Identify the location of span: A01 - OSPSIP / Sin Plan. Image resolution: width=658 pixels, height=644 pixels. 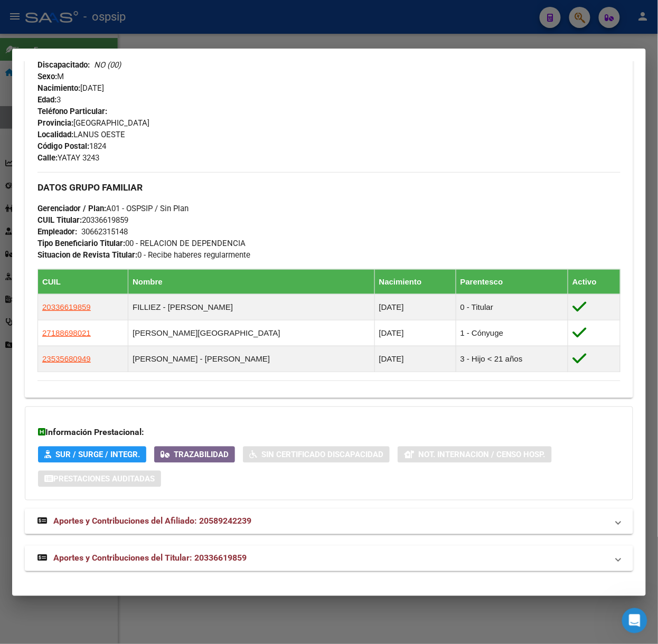
(113, 209).